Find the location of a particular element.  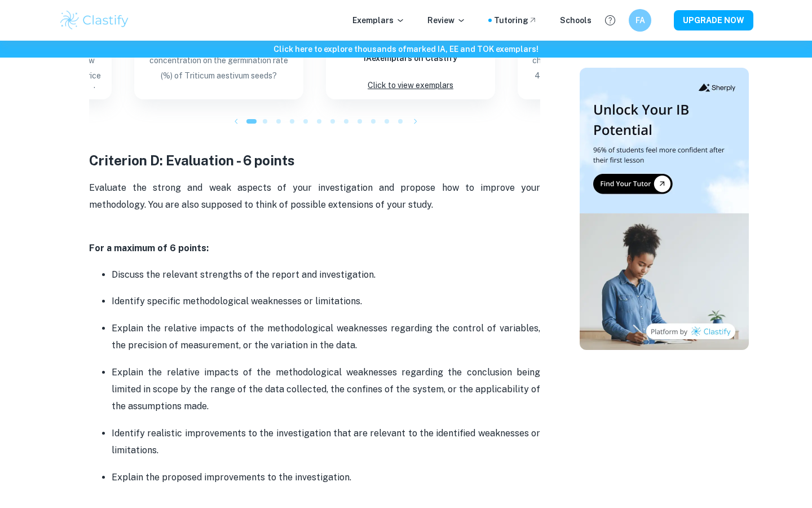

div: Tutoring is located at coordinates (516, 20).